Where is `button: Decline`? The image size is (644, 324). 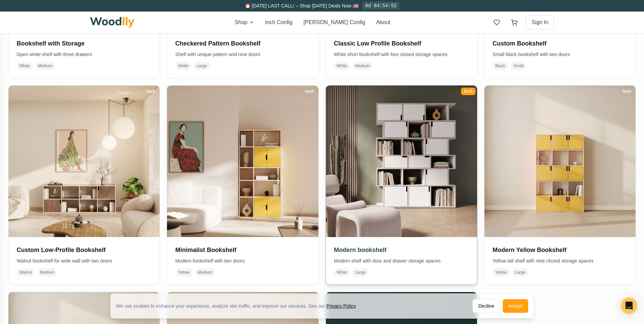
button: Decline is located at coordinates (486, 306).